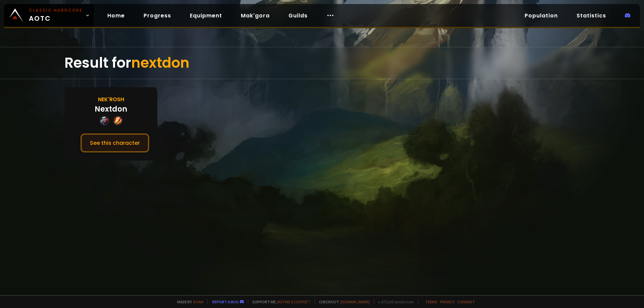  I want to click on button: See this character, so click(115, 143).